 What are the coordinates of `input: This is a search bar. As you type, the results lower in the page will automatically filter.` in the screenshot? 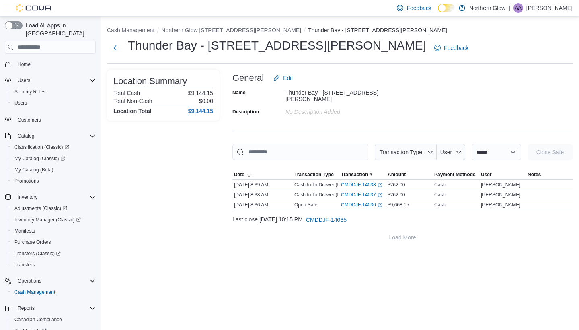 It's located at (300, 152).